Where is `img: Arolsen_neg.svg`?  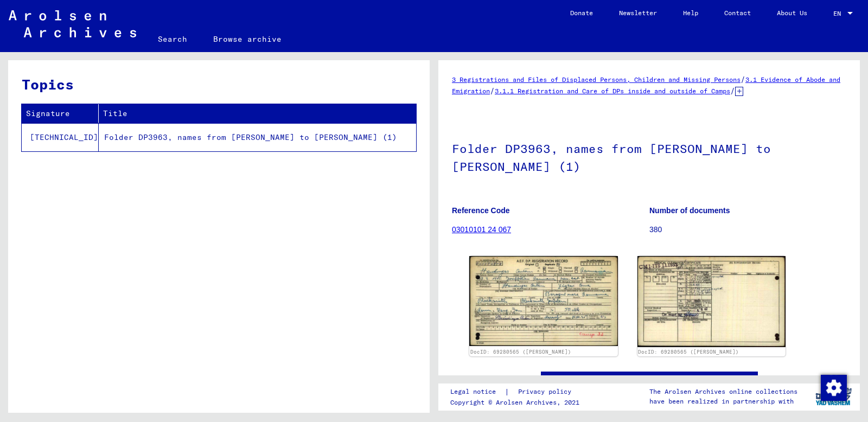
img: Arolsen_neg.svg is located at coordinates (72, 24).